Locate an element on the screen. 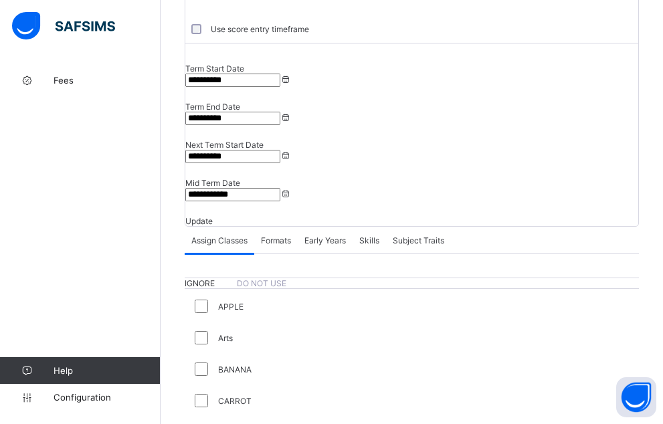 Image resolution: width=663 pixels, height=424 pixels. label: CARROT is located at coordinates (235, 401).